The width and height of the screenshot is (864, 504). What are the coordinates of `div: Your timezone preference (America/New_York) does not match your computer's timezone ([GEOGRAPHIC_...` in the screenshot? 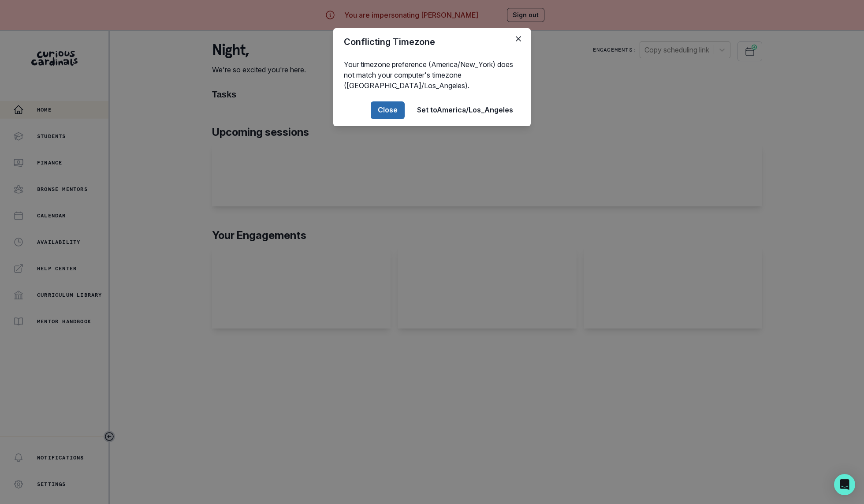 It's located at (432, 75).